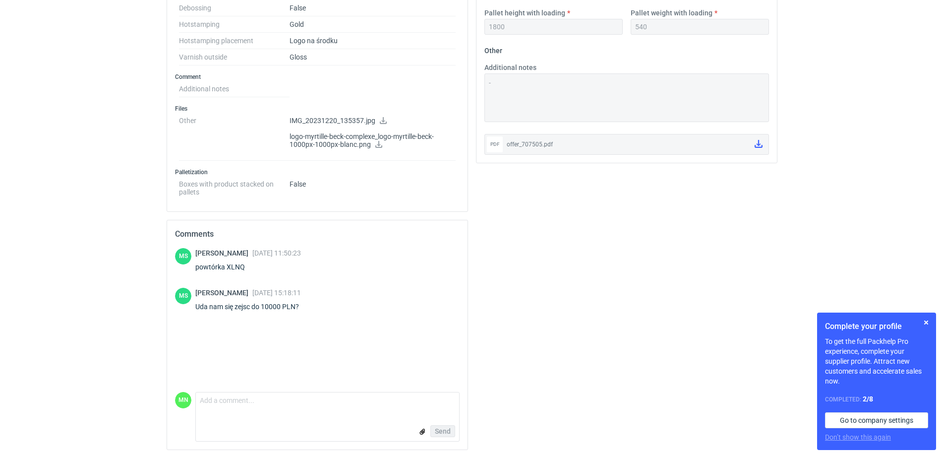 The width and height of the screenshot is (944, 458). I want to click on div: pdf, so click(495, 144).